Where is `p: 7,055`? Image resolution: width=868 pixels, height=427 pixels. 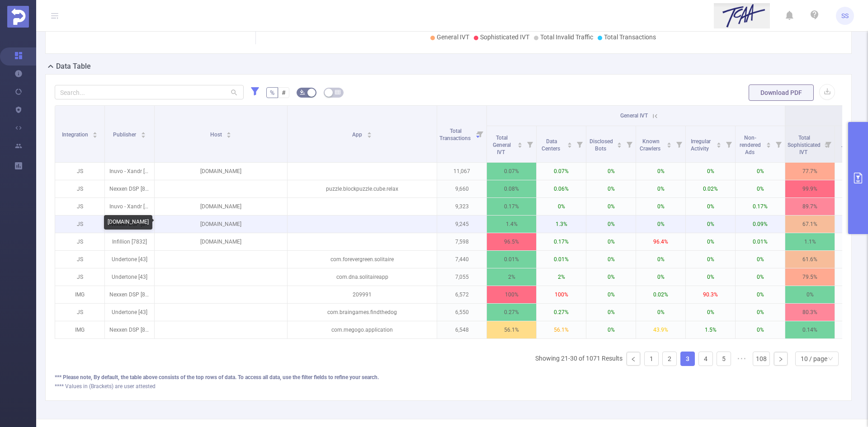 p: 7,055 is located at coordinates (462, 277).